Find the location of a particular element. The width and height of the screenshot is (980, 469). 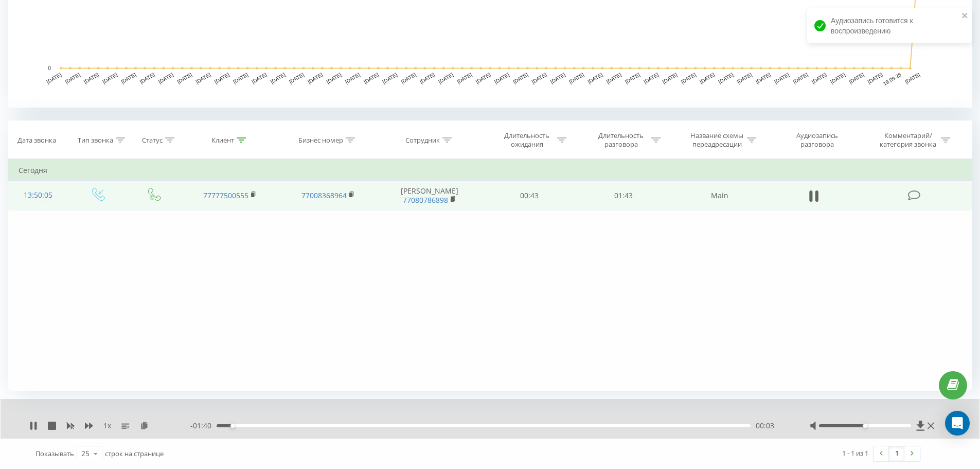

text: 0 is located at coordinates (49, 68).